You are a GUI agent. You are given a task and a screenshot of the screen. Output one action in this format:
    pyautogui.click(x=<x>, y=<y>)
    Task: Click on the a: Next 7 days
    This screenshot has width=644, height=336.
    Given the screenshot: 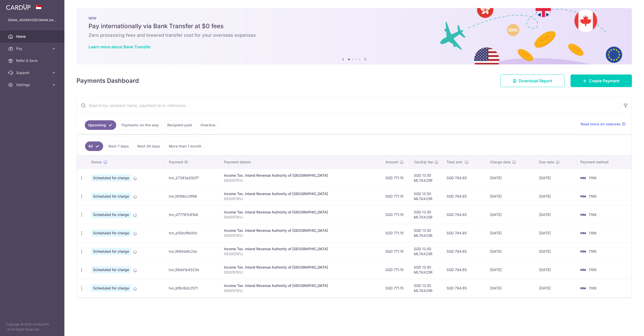 What is the action you would take?
    pyautogui.click(x=119, y=146)
    